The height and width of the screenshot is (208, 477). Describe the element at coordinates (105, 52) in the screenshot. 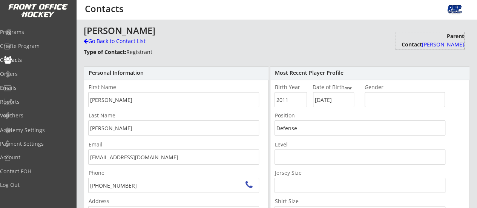

I see `strong: Type of Contact:` at that location.